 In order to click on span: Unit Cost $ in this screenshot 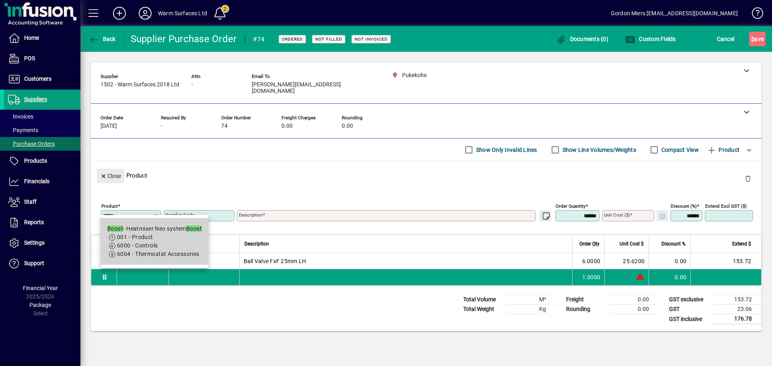, I will do `click(631, 244)`.